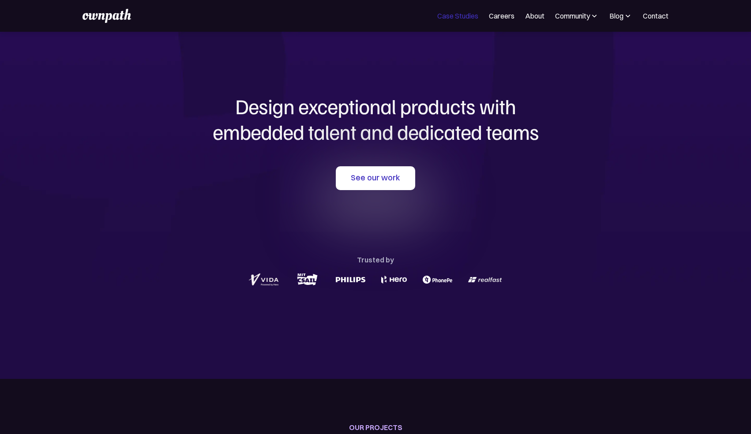 This screenshot has width=751, height=434. Describe the element at coordinates (535, 16) in the screenshot. I see `a: About` at that location.